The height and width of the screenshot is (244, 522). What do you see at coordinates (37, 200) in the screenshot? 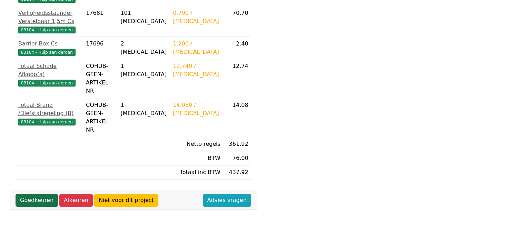
I see `a: Goedkeuren` at bounding box center [37, 200].